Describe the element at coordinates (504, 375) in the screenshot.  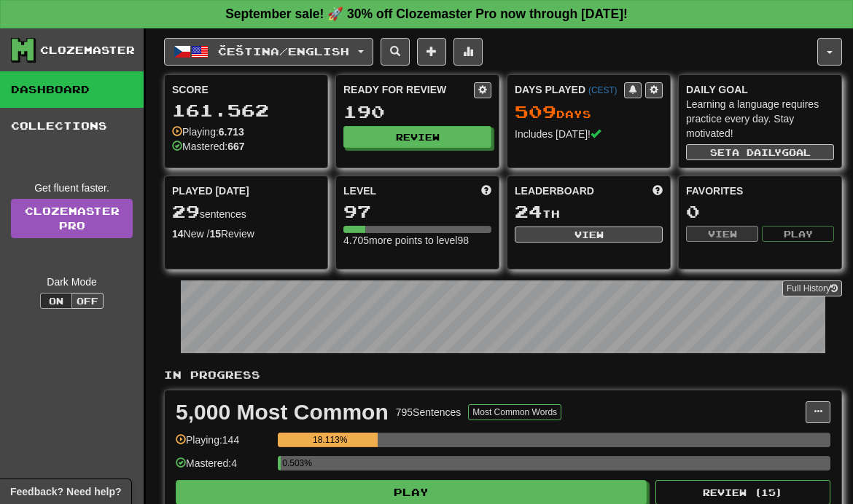
I see `p: In Progress` at that location.